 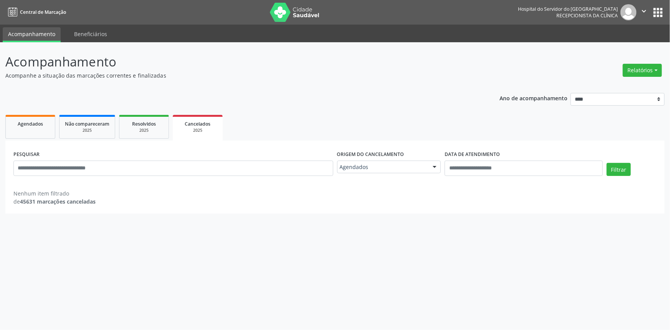 I want to click on label: Origem do cancelamento, so click(x=370, y=154).